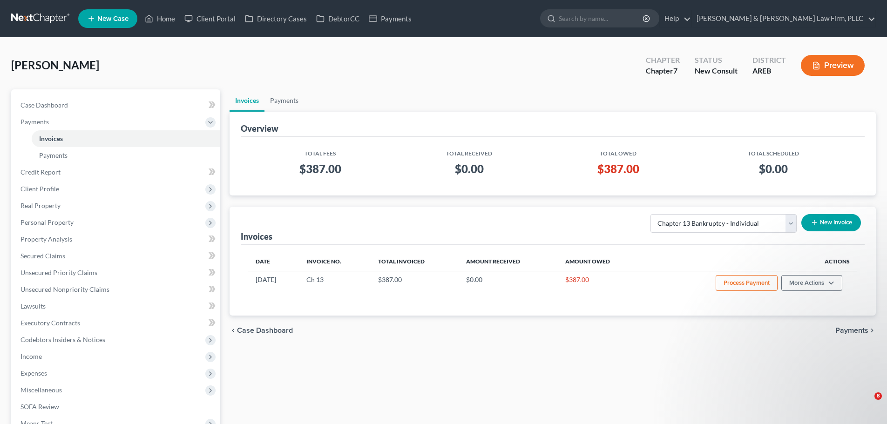 The image size is (887, 424). I want to click on span: Expenses, so click(34, 373).